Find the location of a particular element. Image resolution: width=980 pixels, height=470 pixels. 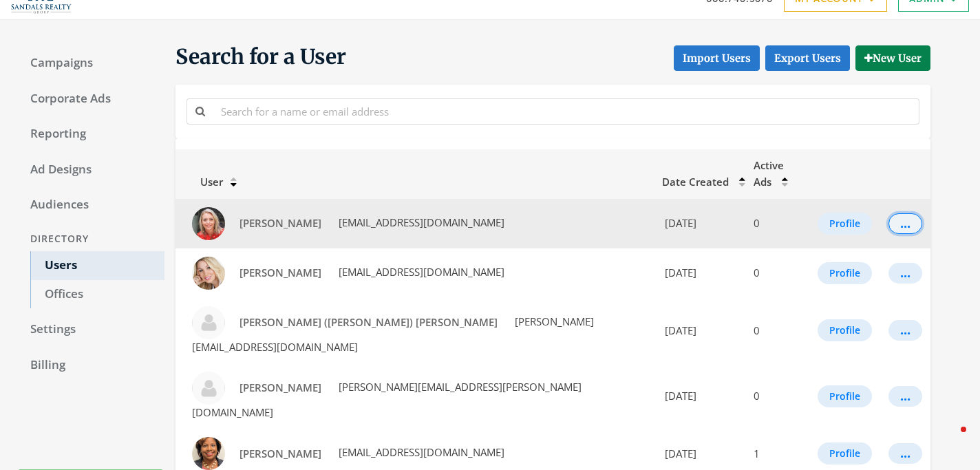

img: Amanda Morris profile is located at coordinates (209, 273).